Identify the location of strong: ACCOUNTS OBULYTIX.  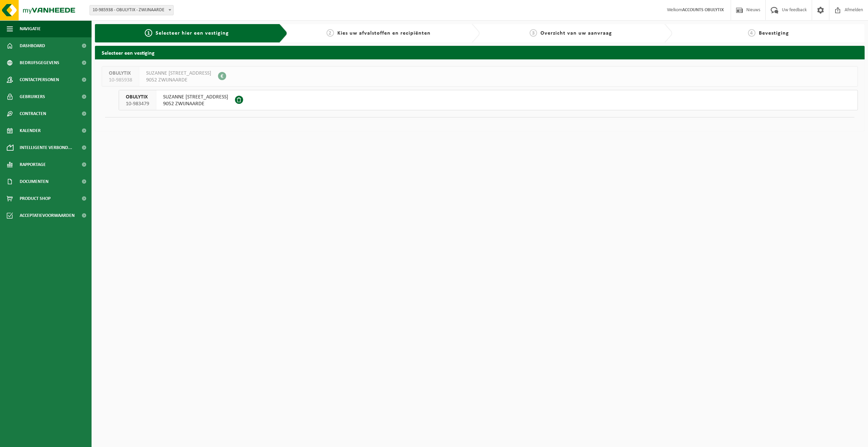
(703, 10).